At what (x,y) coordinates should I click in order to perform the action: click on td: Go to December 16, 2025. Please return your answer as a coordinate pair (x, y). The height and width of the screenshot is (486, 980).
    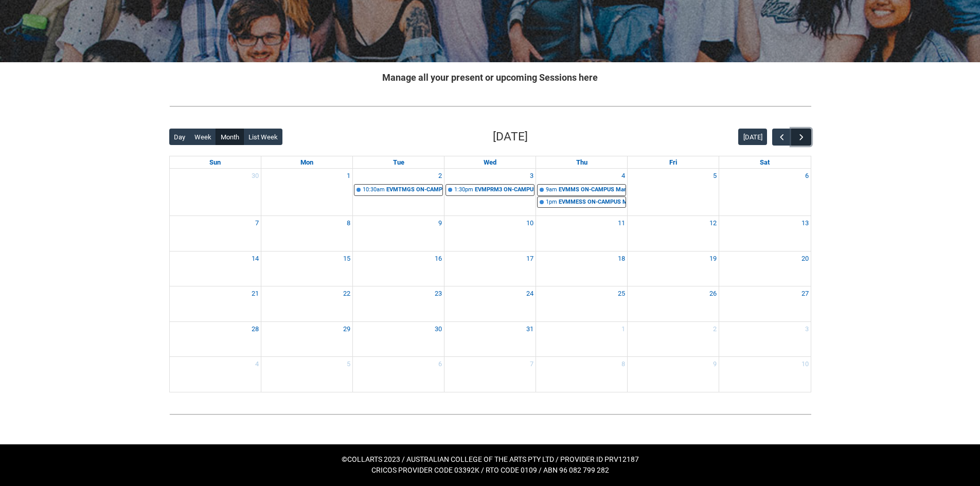
    Looking at the image, I should click on (399, 268).